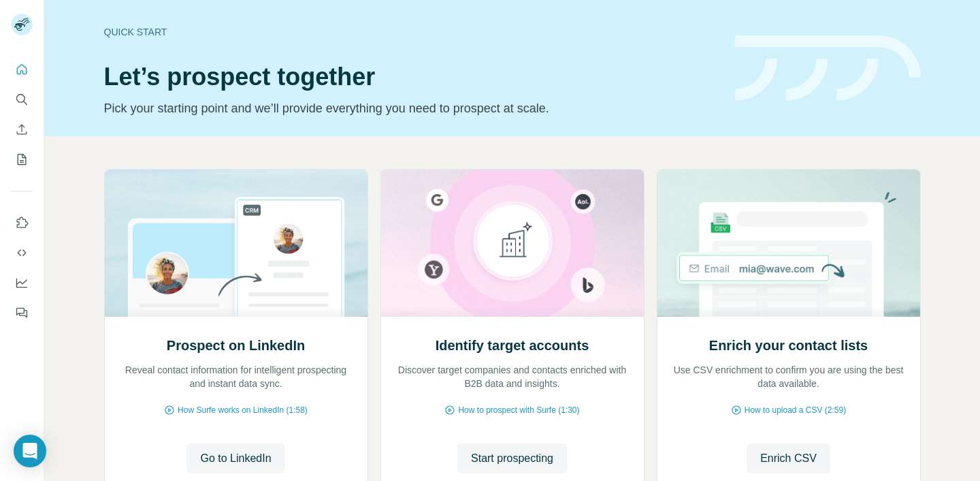  I want to click on button: Use Surfe on LinkedIn, so click(22, 223).